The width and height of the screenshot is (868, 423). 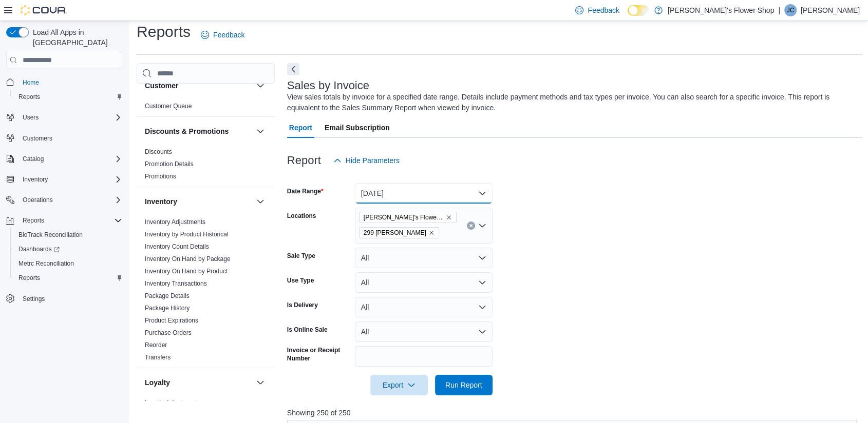 What do you see at coordinates (64, 202) in the screenshot?
I see `nav: Complex example` at bounding box center [64, 202].